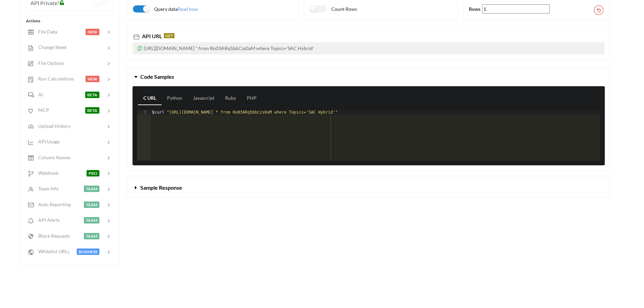 The height and width of the screenshot is (308, 644). I want to click on span: Read how, so click(188, 9).